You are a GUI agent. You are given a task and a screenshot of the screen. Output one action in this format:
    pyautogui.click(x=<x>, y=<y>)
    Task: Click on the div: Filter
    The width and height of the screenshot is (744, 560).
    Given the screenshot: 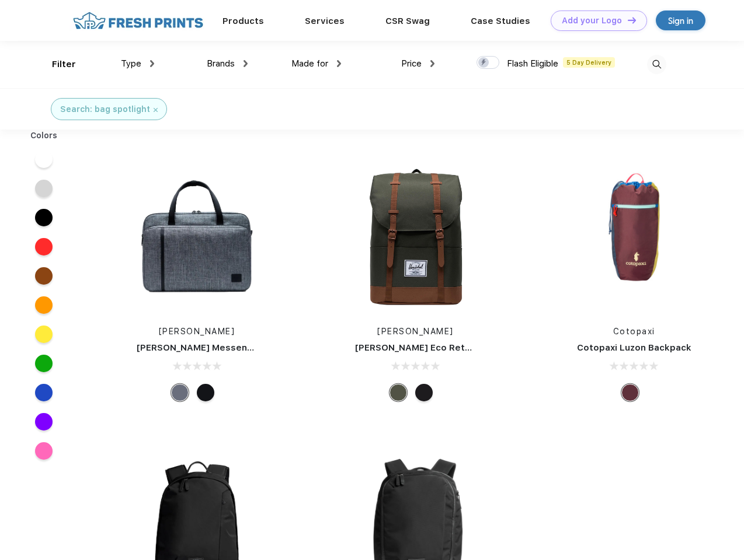 What is the action you would take?
    pyautogui.click(x=64, y=64)
    